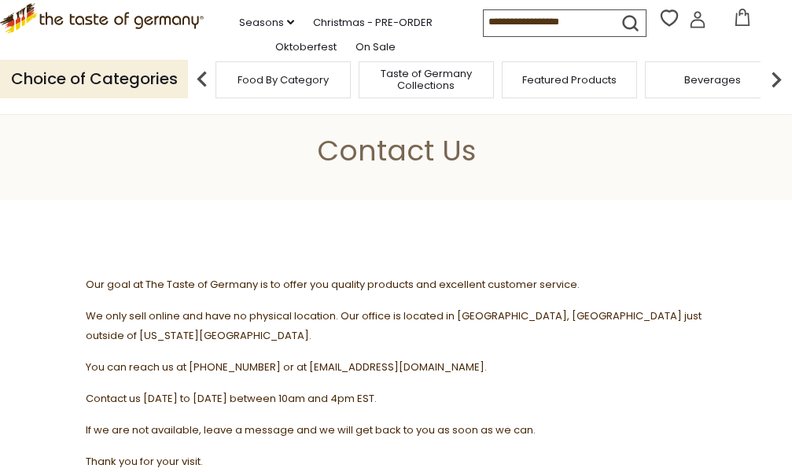 Image resolution: width=792 pixels, height=472 pixels. What do you see at coordinates (713, 79) in the screenshot?
I see `a: Beverages` at bounding box center [713, 79].